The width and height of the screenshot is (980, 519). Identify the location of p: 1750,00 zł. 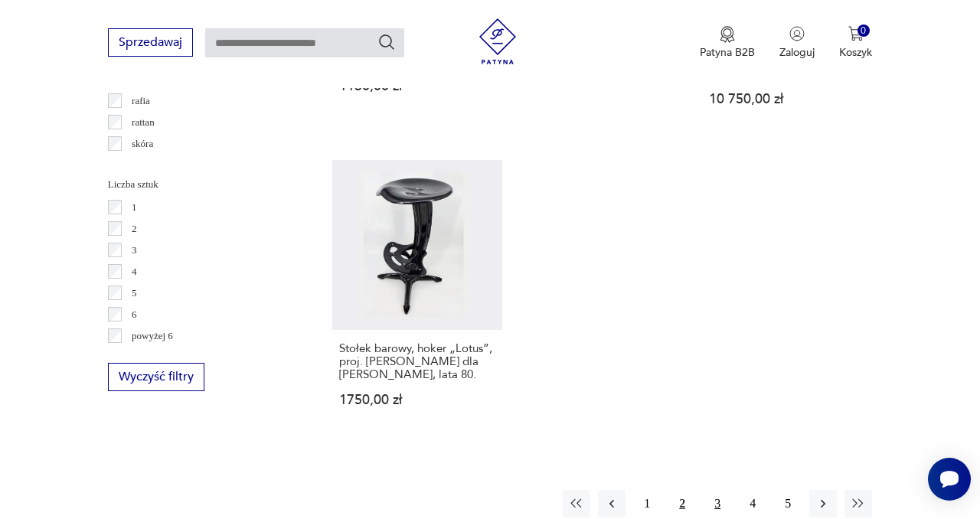
(418, 400).